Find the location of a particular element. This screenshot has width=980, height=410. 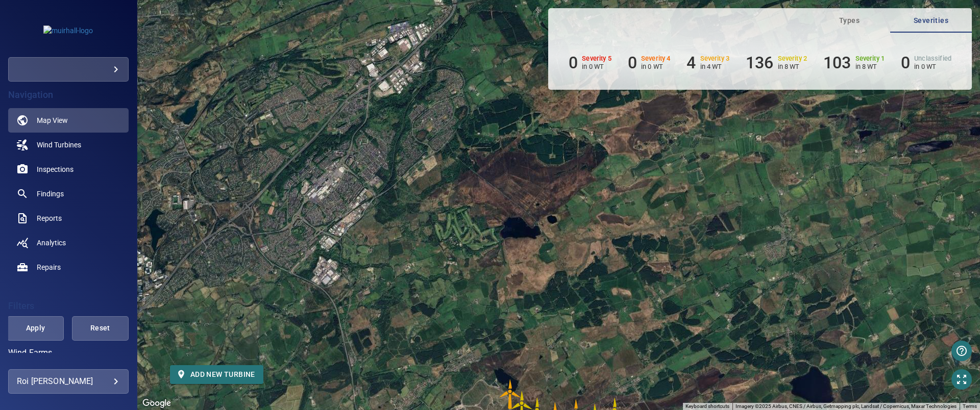

li: Severity 3 is located at coordinates (708, 63).